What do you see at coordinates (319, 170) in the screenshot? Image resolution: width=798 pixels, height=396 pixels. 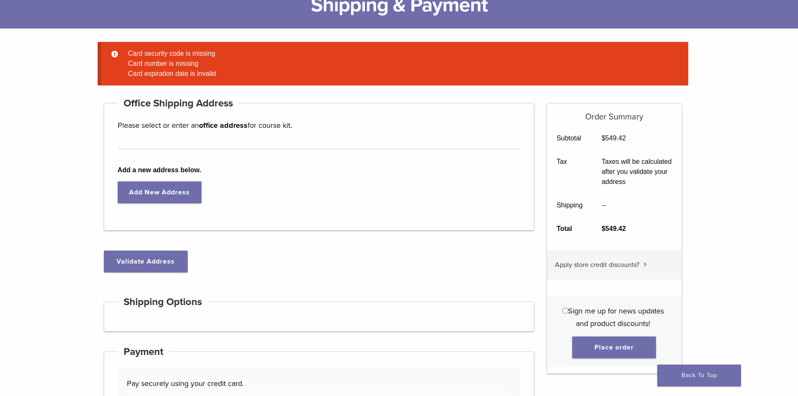 I see `b: Add a new address below.` at bounding box center [319, 170].